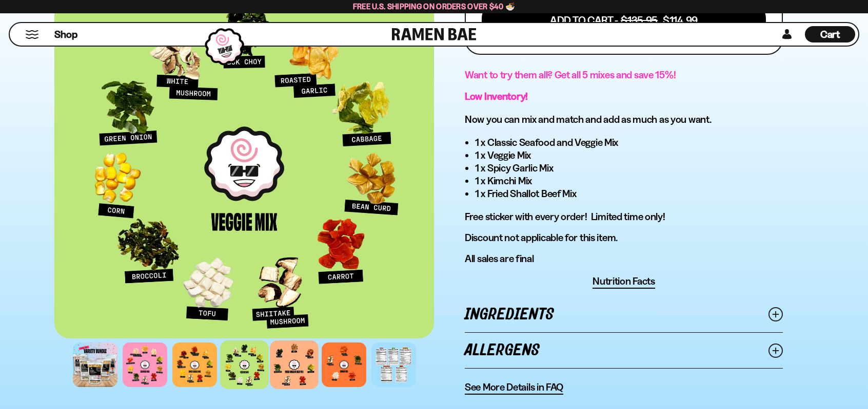 This screenshot has width=868, height=409. I want to click on p: Free sticker with every order! Limited time only!, so click(624, 217).